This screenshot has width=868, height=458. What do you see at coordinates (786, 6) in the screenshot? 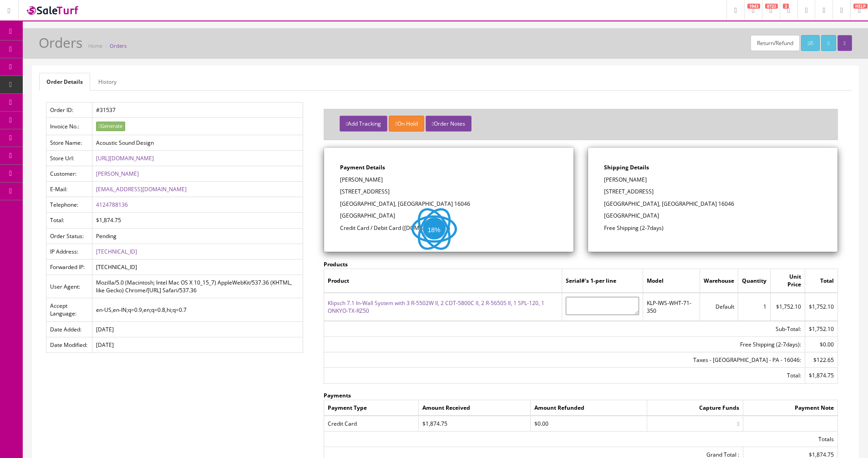
I see `span: 3` at bounding box center [786, 6].